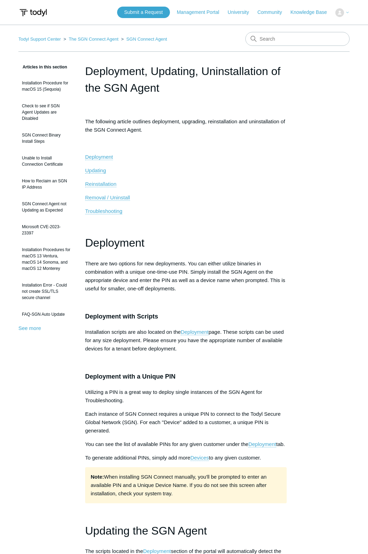 This screenshot has height=554, width=368. What do you see at coordinates (47, 207) in the screenshot?
I see `a: SGN Connect Agent not Updating as Expected` at bounding box center [47, 207].